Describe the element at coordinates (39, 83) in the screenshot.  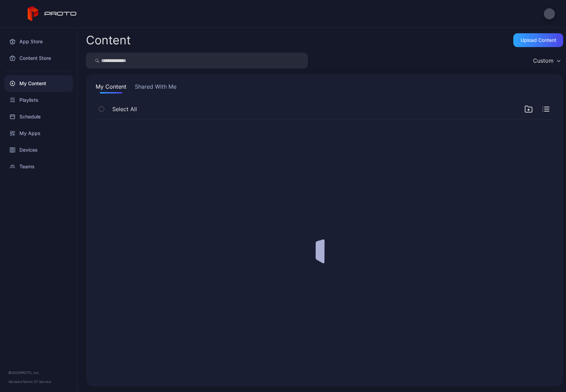
I see `div: My Content` at that location.